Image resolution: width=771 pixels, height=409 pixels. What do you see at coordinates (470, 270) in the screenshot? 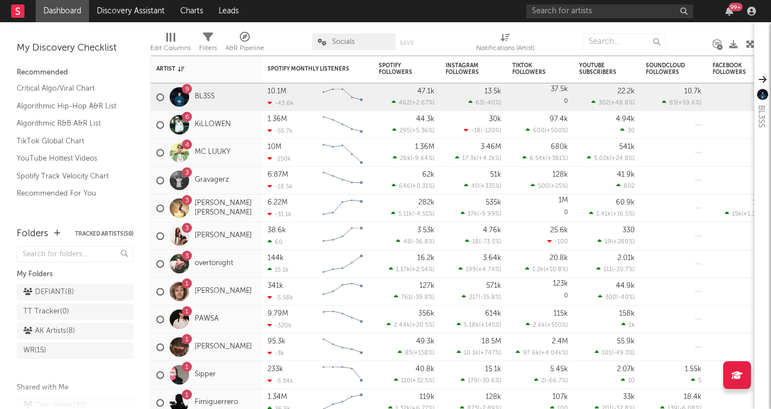
I see `span: 199` at bounding box center [470, 270].